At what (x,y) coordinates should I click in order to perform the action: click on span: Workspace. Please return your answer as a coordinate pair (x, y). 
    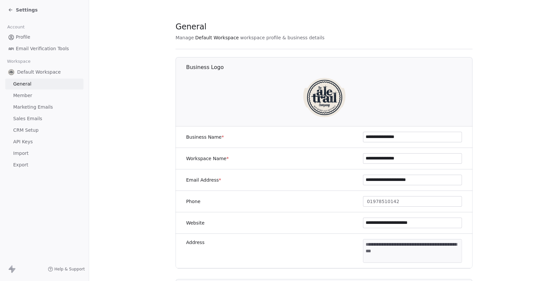
    Looking at the image, I should click on (19, 61).